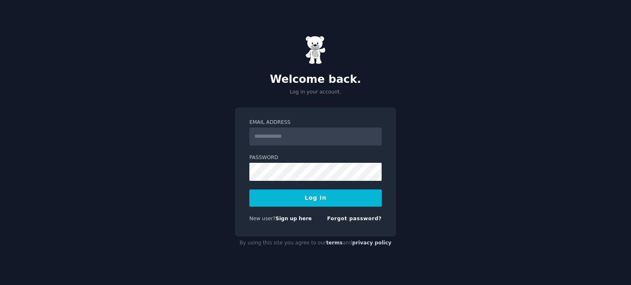 This screenshot has width=631, height=285. Describe the element at coordinates (315, 158) in the screenshot. I see `label: Password` at that location.